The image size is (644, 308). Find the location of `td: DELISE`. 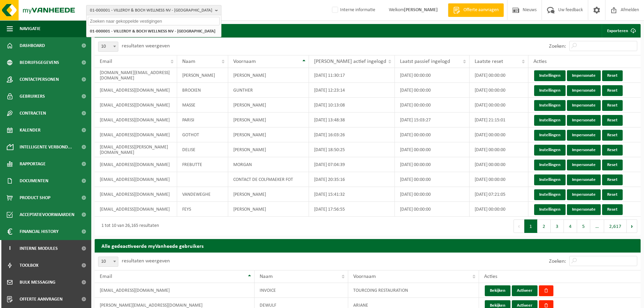

td: DELISE is located at coordinates (202, 150).